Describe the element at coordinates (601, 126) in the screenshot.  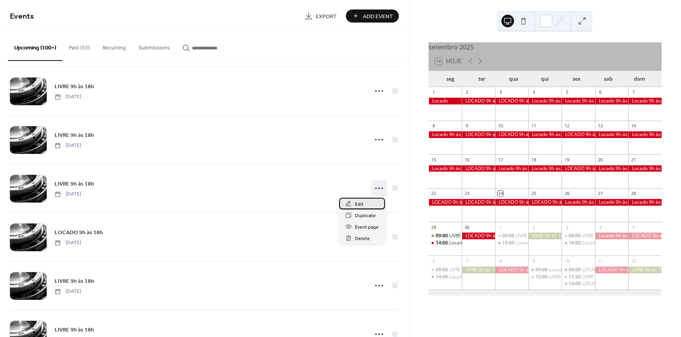
I see `div: 13` at that location.